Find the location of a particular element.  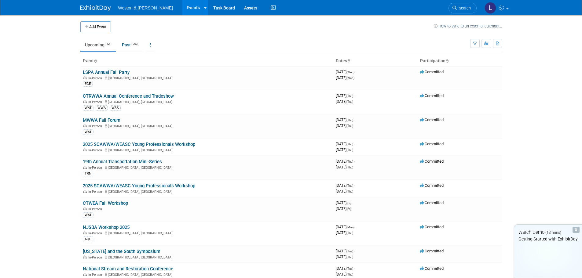

span: (13 mins) is located at coordinates (553, 233).